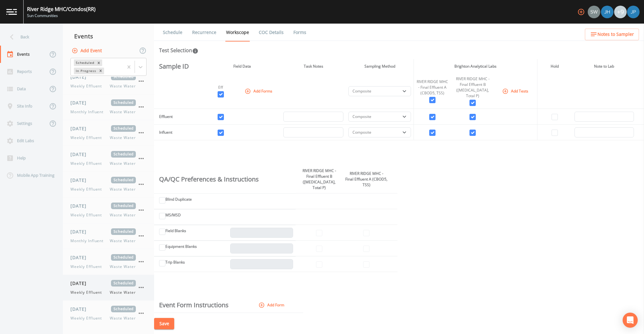  Describe the element at coordinates (176, 231) in the screenshot. I see `label: Field Blanks` at that location.